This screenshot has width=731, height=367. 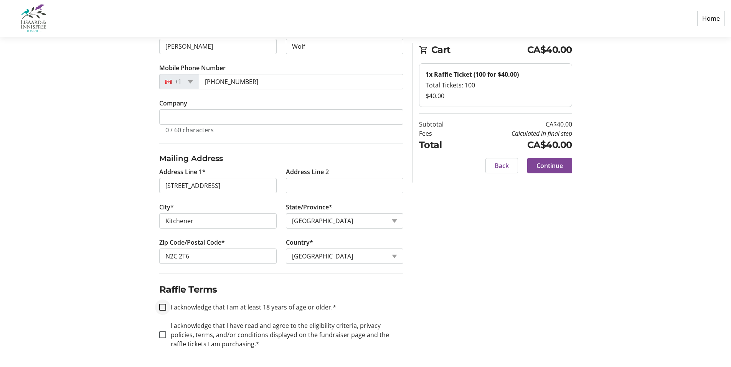 What do you see at coordinates (281, 290) in the screenshot?
I see `h2: Raffle Terms` at bounding box center [281, 290].